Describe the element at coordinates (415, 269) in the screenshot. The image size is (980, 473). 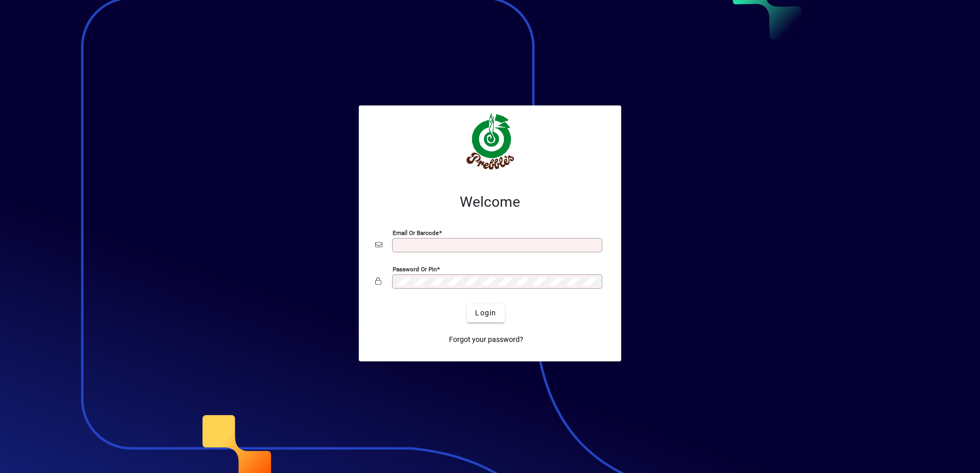
I see `mat-label: Password or Pin` at that location.